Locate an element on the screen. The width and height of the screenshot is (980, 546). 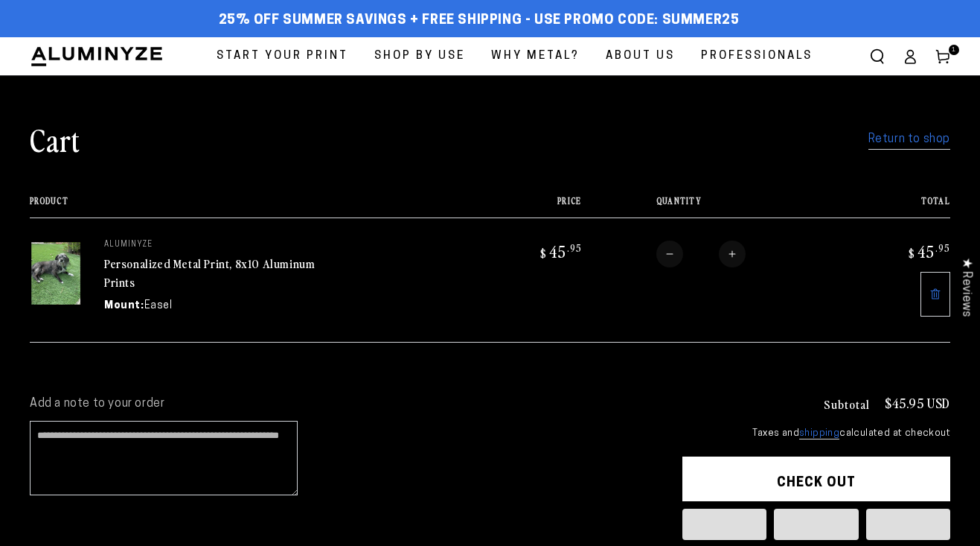
p: aluminyze is located at coordinates (216, 245).